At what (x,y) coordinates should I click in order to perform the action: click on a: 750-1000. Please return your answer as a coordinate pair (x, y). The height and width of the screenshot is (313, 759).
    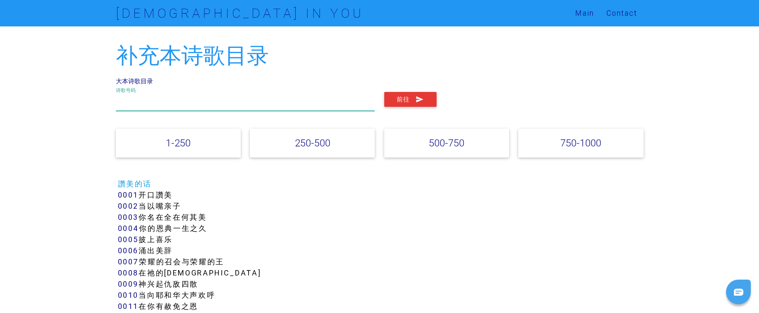
    Looking at the image, I should click on (581, 143).